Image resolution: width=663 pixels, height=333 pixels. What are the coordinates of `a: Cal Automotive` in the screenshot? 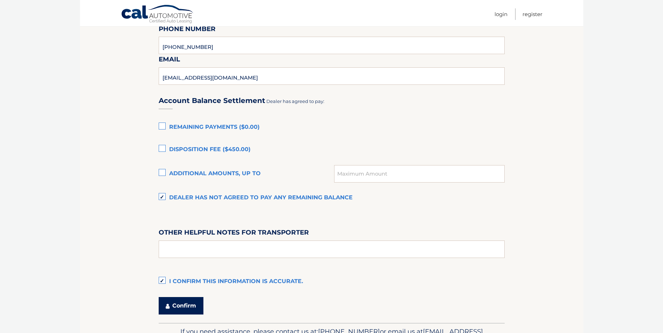 It's located at (158, 15).